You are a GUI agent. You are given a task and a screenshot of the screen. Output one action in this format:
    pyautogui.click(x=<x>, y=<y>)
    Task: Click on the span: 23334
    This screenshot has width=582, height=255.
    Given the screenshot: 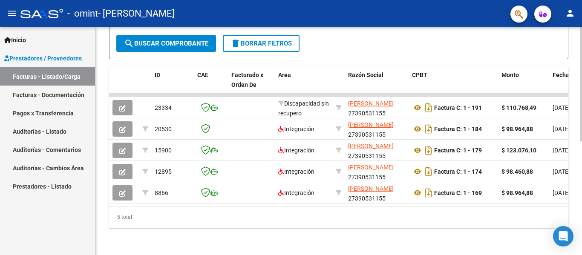 What is the action you would take?
    pyautogui.click(x=163, y=108)
    